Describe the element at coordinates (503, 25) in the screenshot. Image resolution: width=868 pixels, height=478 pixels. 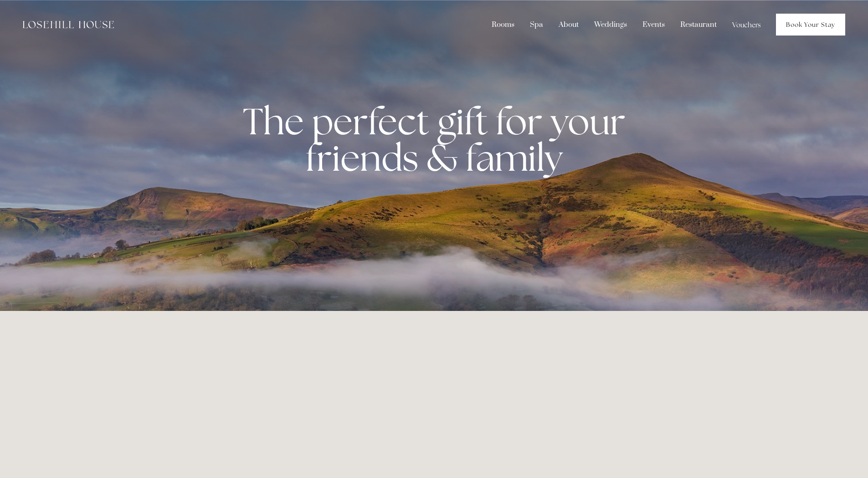
I see `div: Rooms` at that location.